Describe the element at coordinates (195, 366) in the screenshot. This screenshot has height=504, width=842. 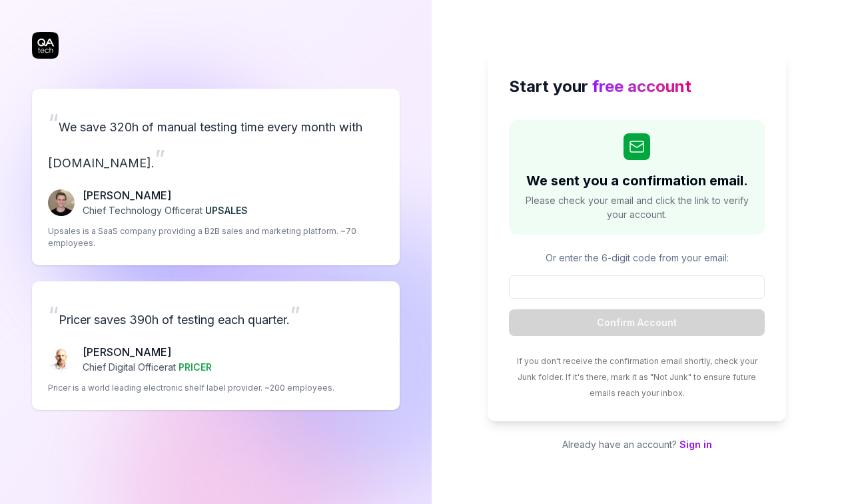
I see `span: PRICER` at that location.